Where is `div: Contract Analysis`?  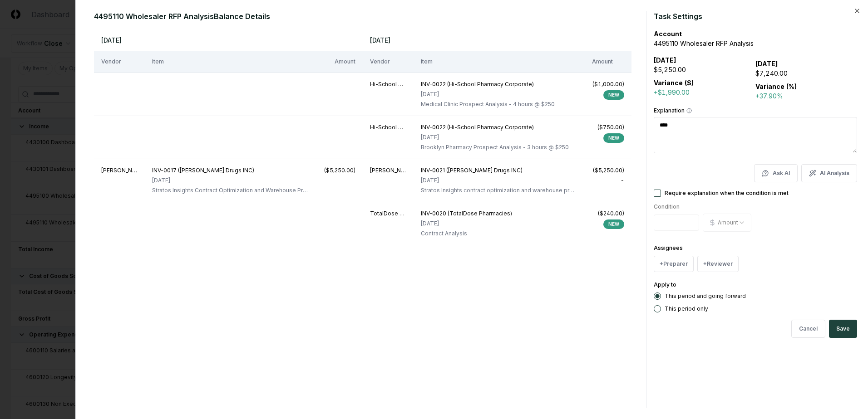 div: Contract Analysis is located at coordinates (467, 234).